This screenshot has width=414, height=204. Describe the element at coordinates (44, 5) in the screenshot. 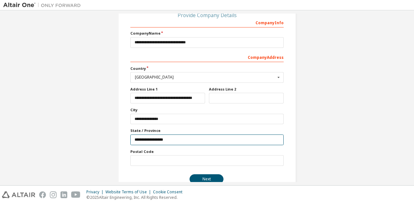

I see `img: Altair One` at that location.